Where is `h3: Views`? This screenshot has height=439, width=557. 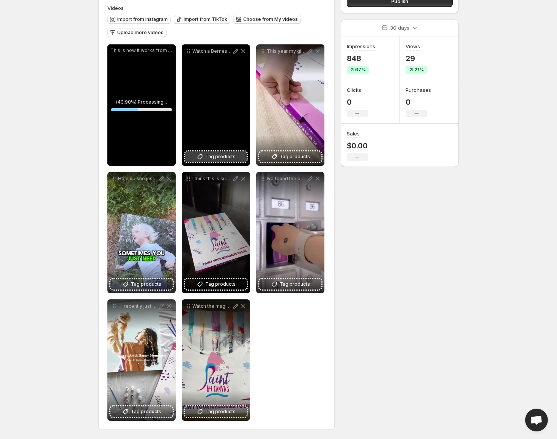 h3: Views is located at coordinates (412, 46).